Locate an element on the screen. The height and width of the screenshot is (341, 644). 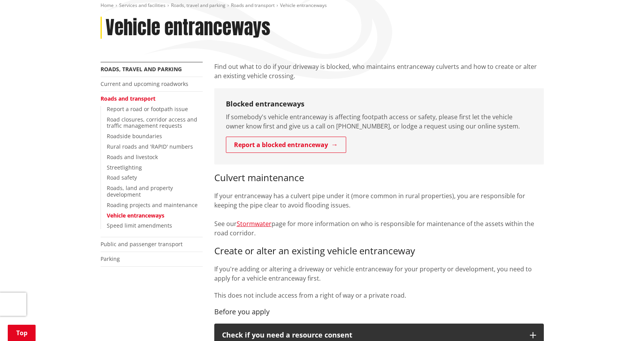
span: Vehicle entranceways is located at coordinates (303, 5).